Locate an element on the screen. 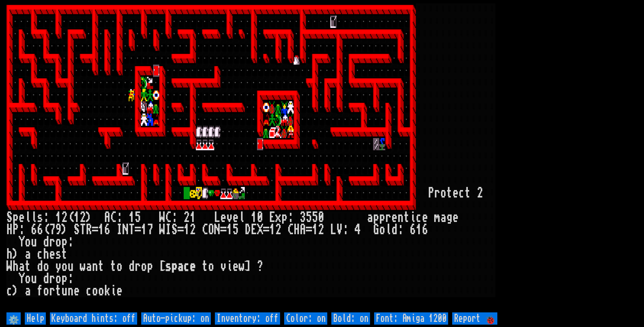 The height and width of the screenshot is (327, 644). div: 0 is located at coordinates (260, 217).